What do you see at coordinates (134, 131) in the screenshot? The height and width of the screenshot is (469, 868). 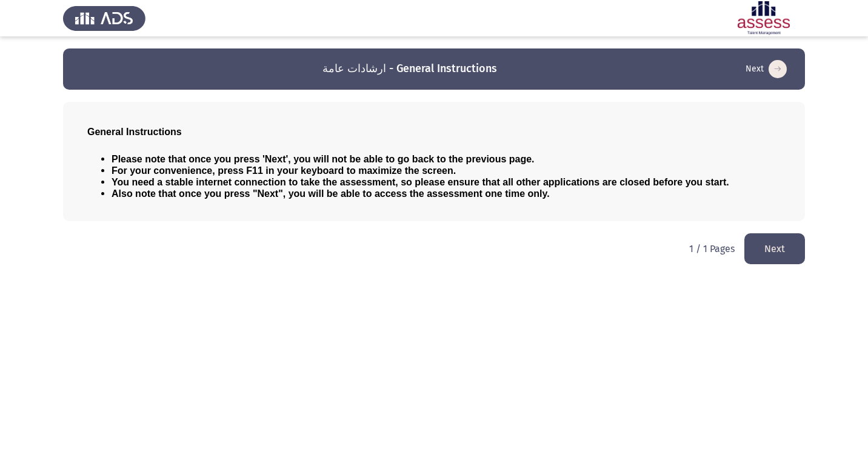 I see `span: General Instructions` at bounding box center [134, 131].